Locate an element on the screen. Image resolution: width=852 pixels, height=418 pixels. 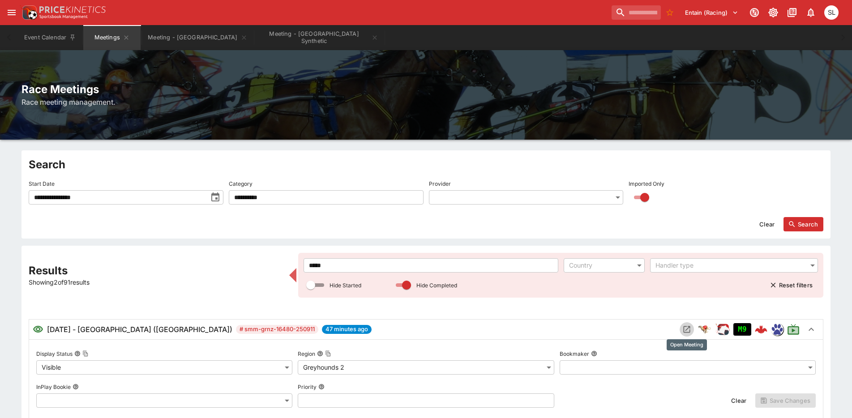
h6: Race meeting management. is located at coordinates (426, 102).